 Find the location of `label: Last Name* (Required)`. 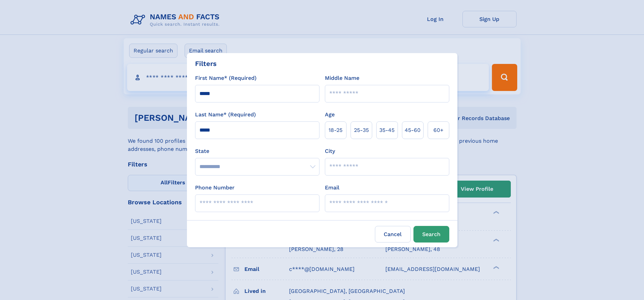

label: Last Name* (Required) is located at coordinates (226, 115).